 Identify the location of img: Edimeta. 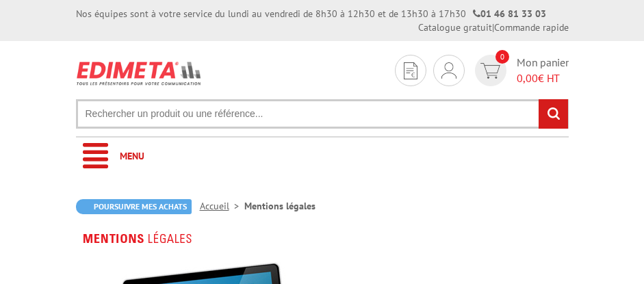
(139, 73).